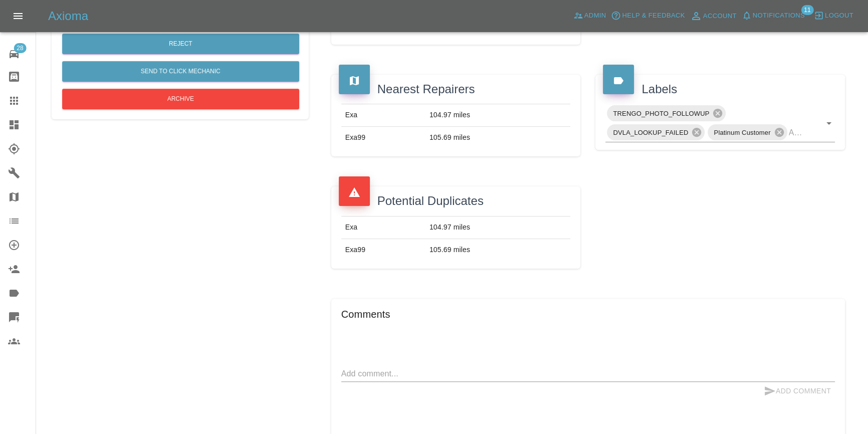  I want to click on button: Open drawer, so click(18, 16).